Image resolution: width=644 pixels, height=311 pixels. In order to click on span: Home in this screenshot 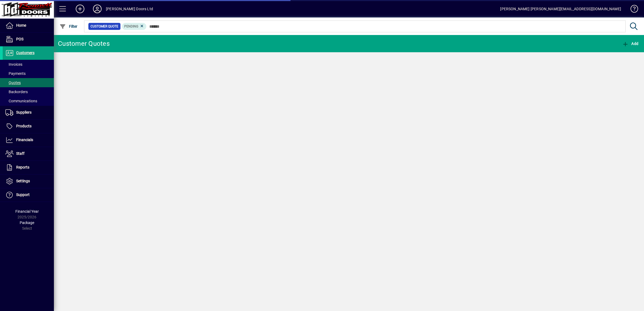, I will do `click(21, 25)`.